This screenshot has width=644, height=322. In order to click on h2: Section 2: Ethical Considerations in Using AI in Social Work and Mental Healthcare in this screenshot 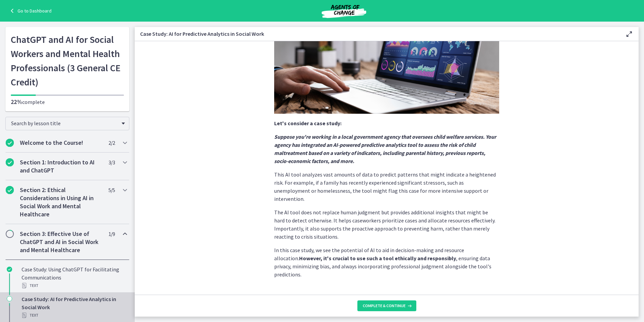, I will do `click(61, 202)`.